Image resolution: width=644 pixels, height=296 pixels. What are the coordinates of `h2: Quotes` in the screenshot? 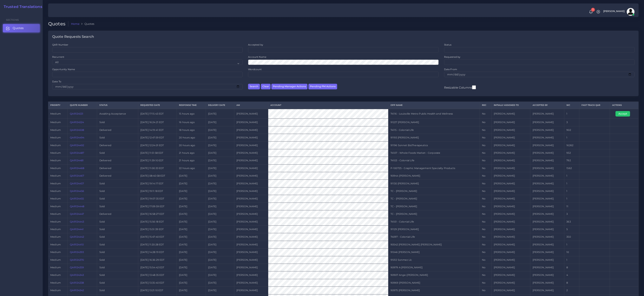 It's located at (58, 24).